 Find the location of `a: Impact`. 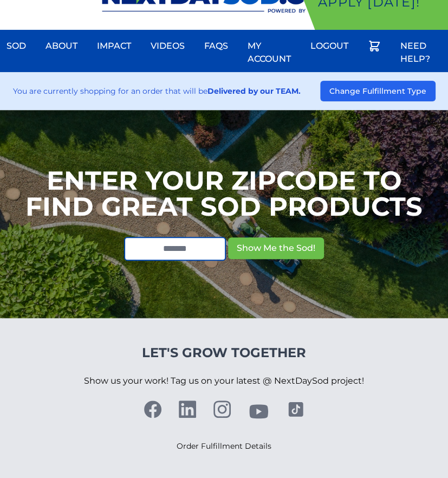

a: Impact is located at coordinates (114, 46).